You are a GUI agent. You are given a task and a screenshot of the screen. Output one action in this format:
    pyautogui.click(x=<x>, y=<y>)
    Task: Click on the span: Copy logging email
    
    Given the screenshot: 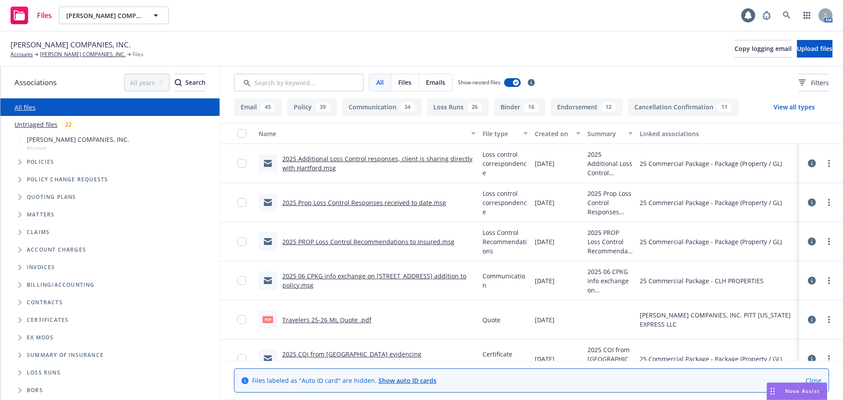 What is the action you would take?
    pyautogui.click(x=763, y=48)
    